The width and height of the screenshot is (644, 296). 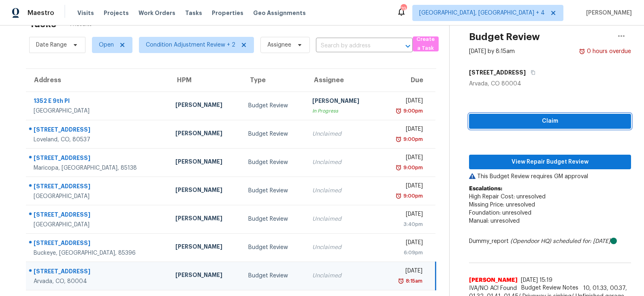 What do you see at coordinates (550, 241) in the screenshot?
I see `div: Dummy_report` at bounding box center [550, 241].